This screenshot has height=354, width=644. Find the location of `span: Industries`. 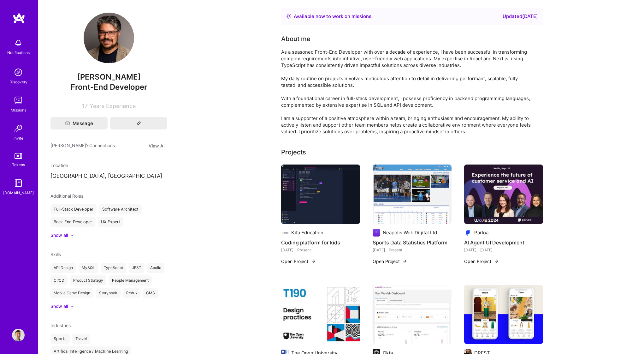

span: Industries is located at coordinates (61, 325).